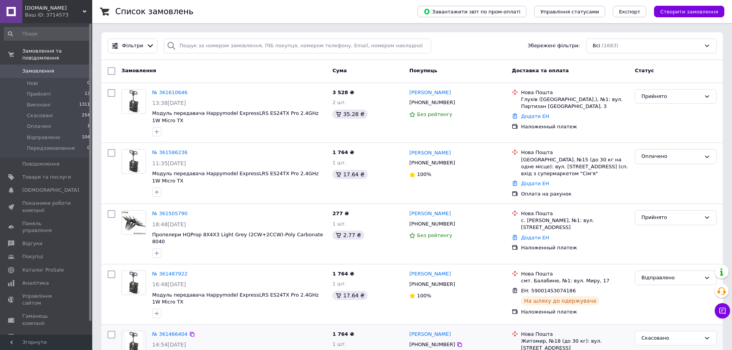 The image size is (732, 350). What do you see at coordinates (575, 281) in the screenshot?
I see `div: смт. Балабине, №1: вул. Миру, 17` at bounding box center [575, 281].